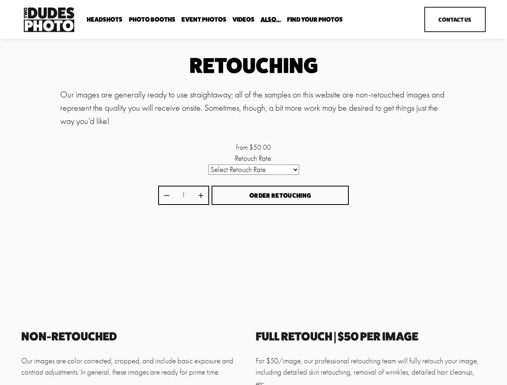  Describe the element at coordinates (243, 19) in the screenshot. I see `a: Videos` at that location.